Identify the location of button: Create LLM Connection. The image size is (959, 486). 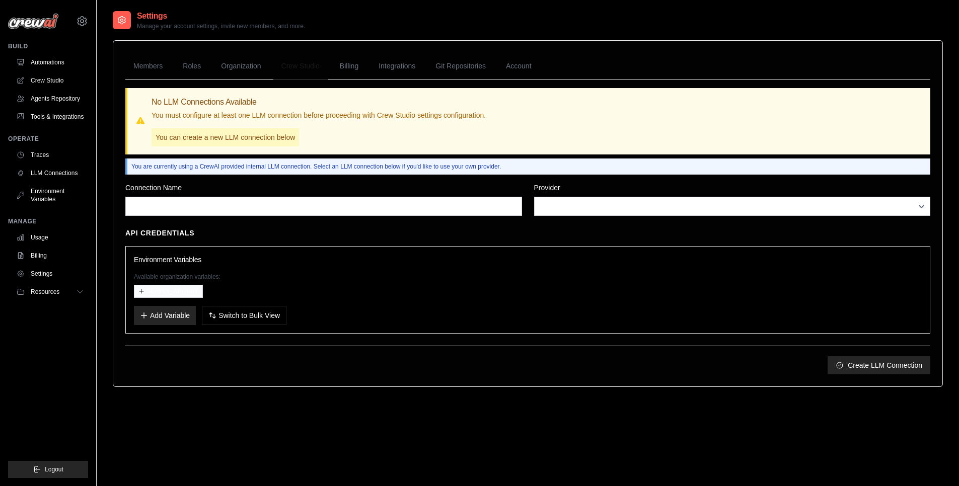
(879, 366).